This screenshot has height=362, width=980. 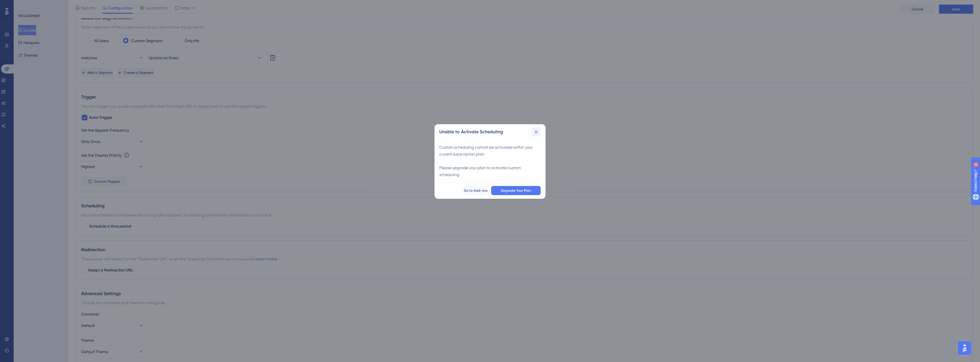 What do you see at coordinates (40, 5) in the screenshot?
I see `div: 4` at bounding box center [40, 5].